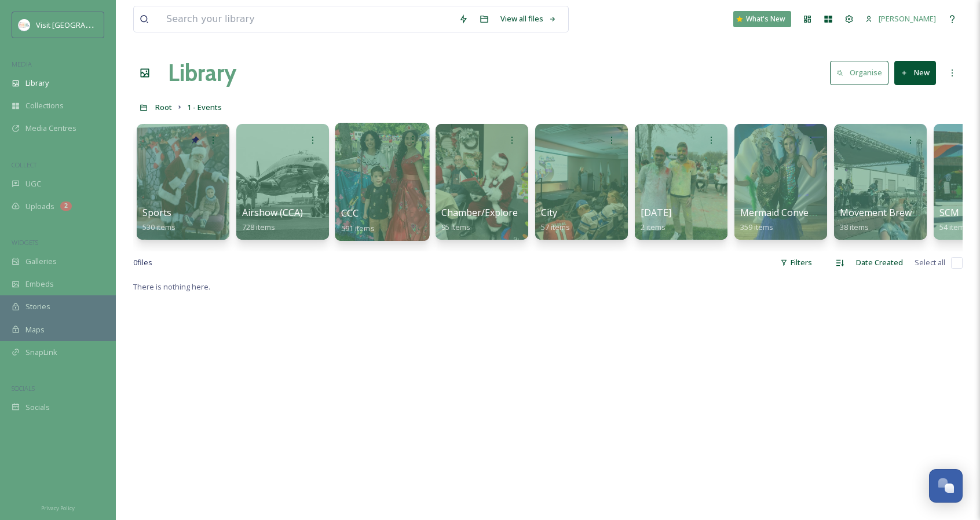  I want to click on div: View all files, so click(528, 19).